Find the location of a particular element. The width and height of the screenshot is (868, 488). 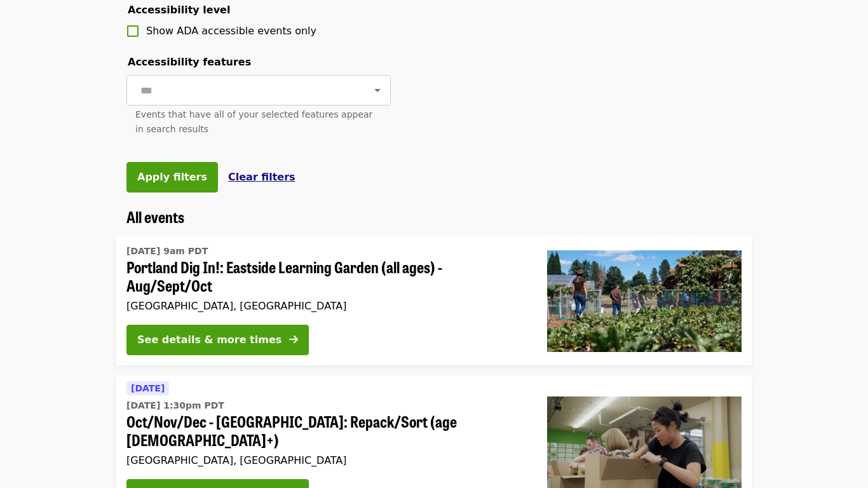

span: Portland Dig In!: Eastside Learning Garden (all ages) - Aug/Sept/Oct is located at coordinates (327, 276).